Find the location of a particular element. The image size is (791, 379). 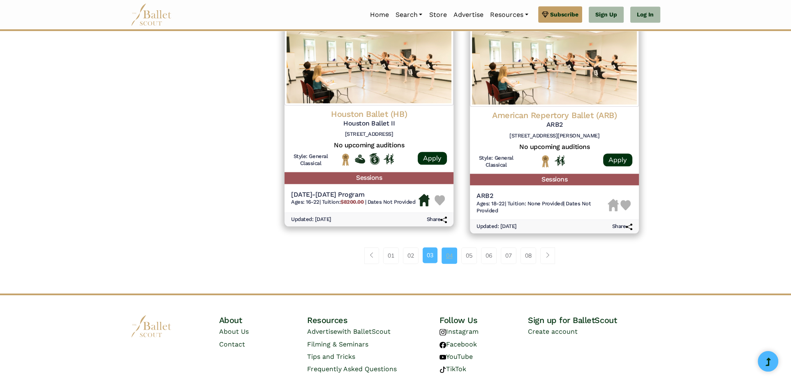

img: logo is located at coordinates (151, 326).